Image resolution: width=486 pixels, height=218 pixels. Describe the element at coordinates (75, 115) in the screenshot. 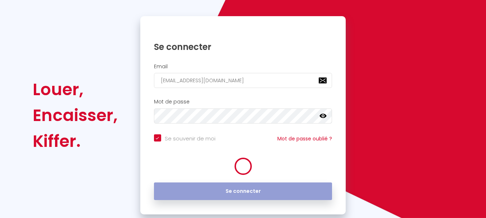

I see `div: Encaisser,` at that location.